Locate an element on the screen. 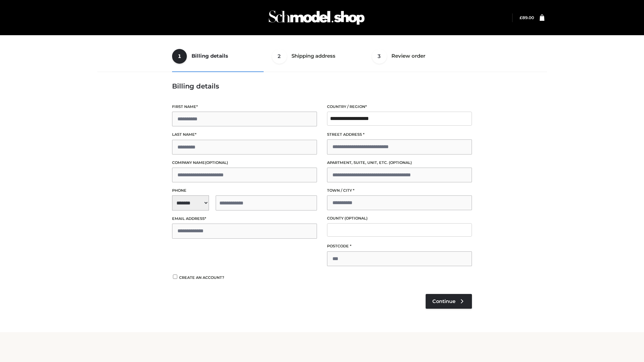  label: Street address is located at coordinates (400, 135).